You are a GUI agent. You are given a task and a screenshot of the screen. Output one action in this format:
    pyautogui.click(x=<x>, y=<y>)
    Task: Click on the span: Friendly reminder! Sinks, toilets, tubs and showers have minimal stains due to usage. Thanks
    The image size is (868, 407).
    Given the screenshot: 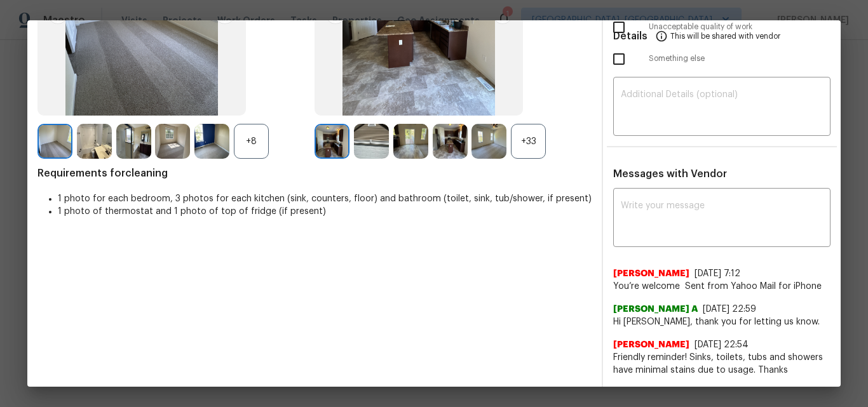 What is the action you would take?
    pyautogui.click(x=722, y=363)
    